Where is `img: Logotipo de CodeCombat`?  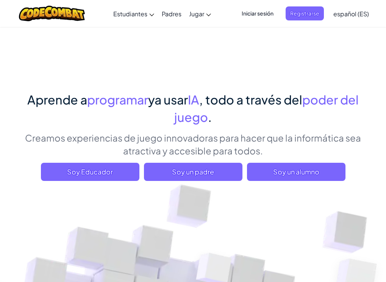
img: Logotipo de CodeCombat is located at coordinates (52, 13).